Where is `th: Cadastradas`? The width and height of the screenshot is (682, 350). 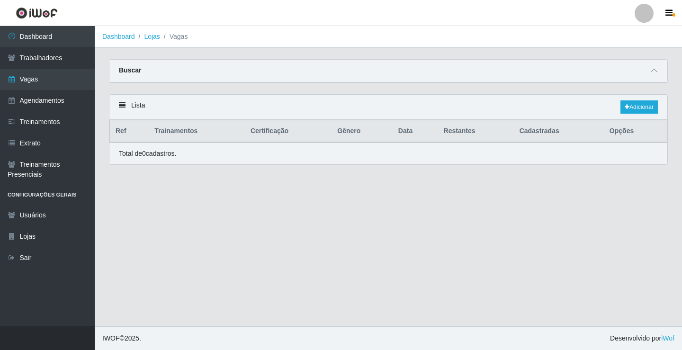 th: Cadastradas is located at coordinates (559, 131).